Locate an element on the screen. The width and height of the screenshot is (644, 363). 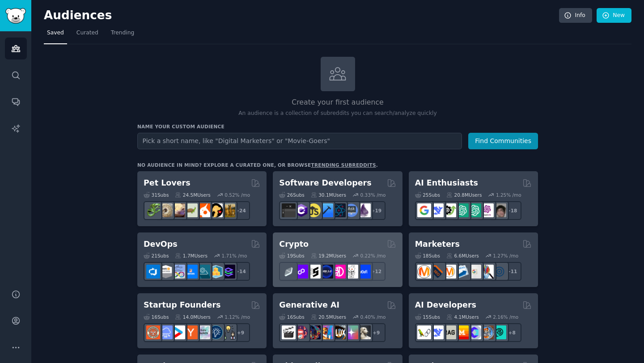
img: azuredevops is located at coordinates (153, 271).